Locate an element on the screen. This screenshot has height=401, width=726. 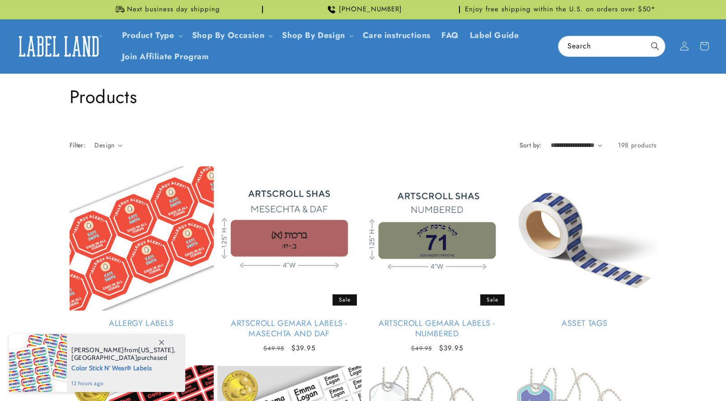
span: Shop By Occasion is located at coordinates (228, 35).